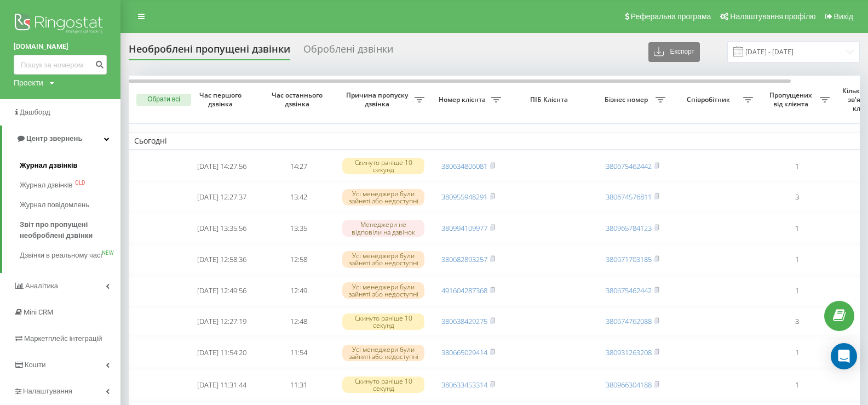 The image size is (868, 405). I want to click on td: 13:42, so click(298, 197).